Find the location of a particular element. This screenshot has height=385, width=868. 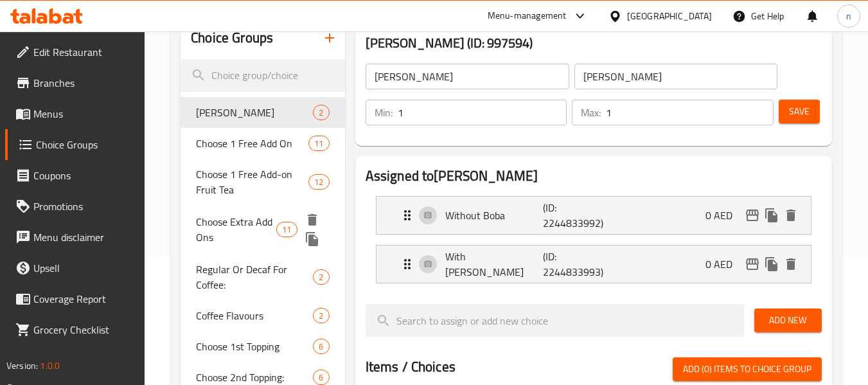

span: Edit Restaurant is located at coordinates (84, 52).